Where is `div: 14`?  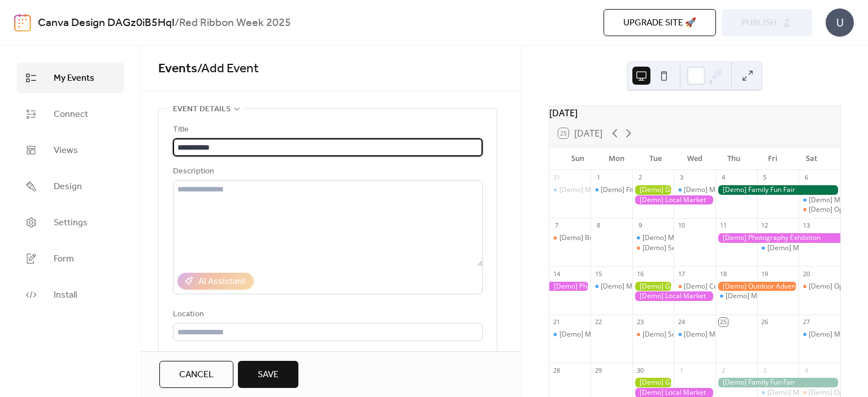 div: 14 is located at coordinates (557, 273).